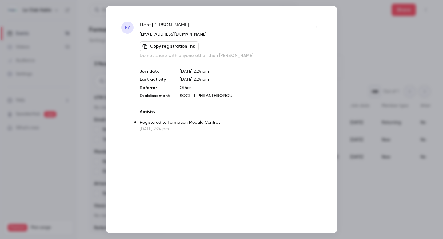 The image size is (443, 239). Describe the element at coordinates (155, 72) in the screenshot. I see `p: Join date` at that location.